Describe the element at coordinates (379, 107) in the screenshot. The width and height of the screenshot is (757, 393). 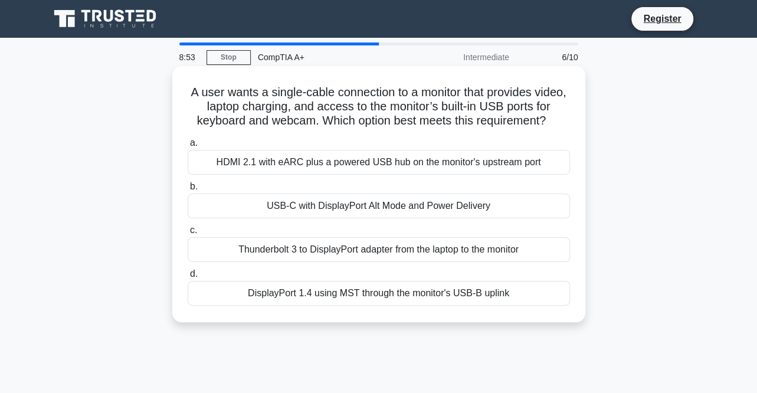
I see `h5: A user wants a single-cable connection to a monitor that provides video, laptop charging, and acc...` at that location.